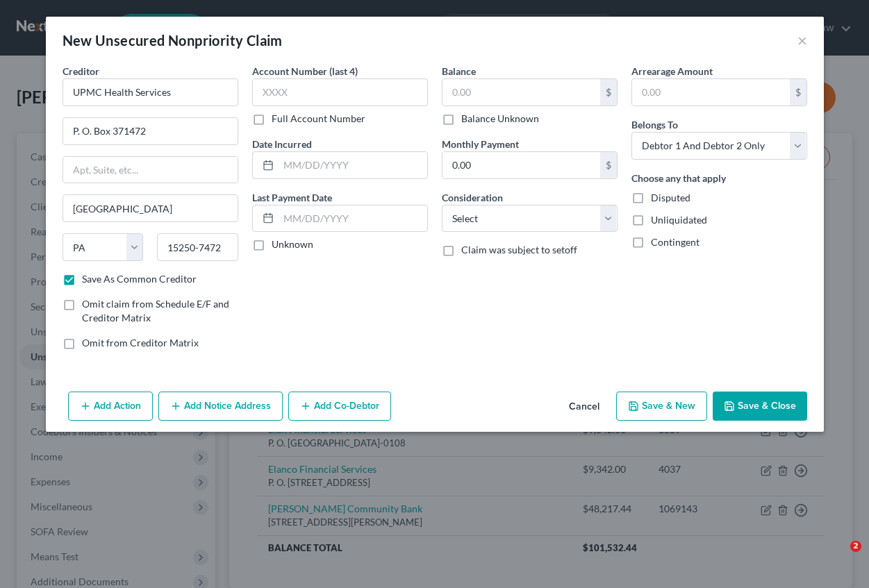 This screenshot has height=588, width=869. I want to click on label: Consideration, so click(473, 197).